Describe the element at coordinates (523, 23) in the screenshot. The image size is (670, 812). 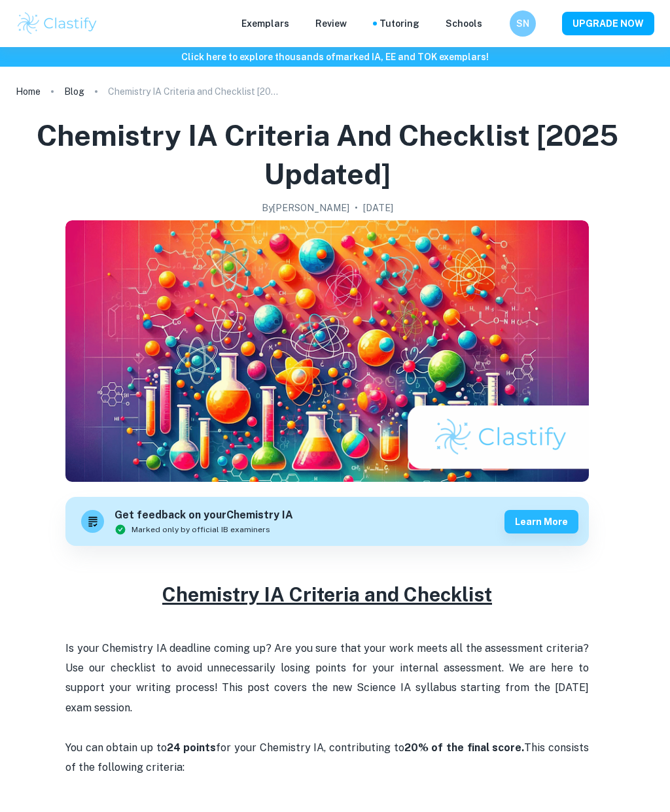
I see `button: SN` at that location.